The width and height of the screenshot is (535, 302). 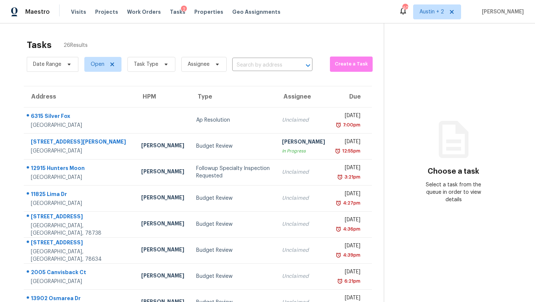 What do you see at coordinates (107, 12) in the screenshot?
I see `span: Projects` at bounding box center [107, 12].